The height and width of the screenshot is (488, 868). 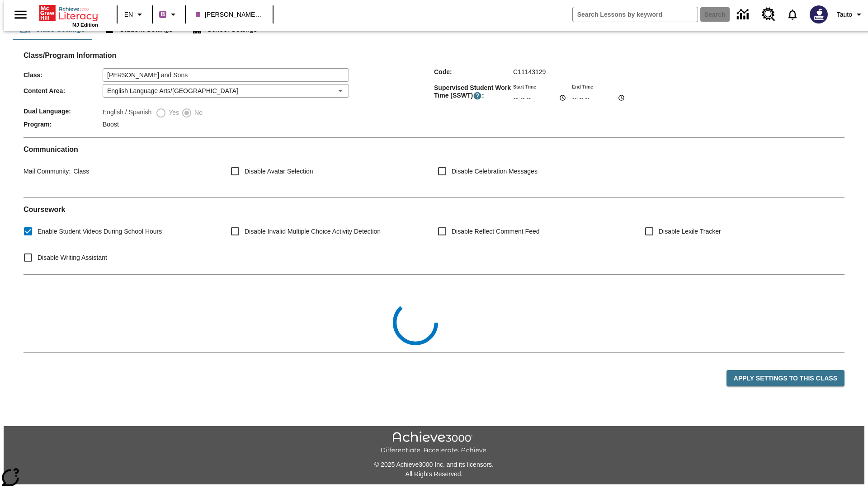 I want to click on button: Open side menu, so click(x=20, y=14).